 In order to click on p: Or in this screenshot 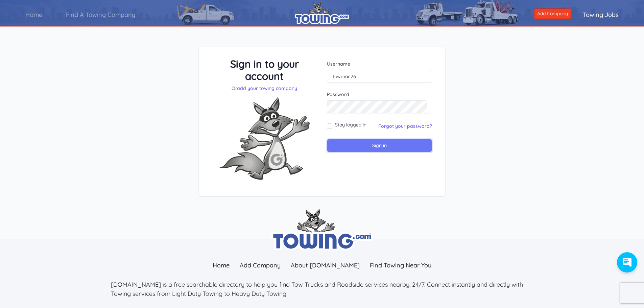, I will do `click(265, 88)`.